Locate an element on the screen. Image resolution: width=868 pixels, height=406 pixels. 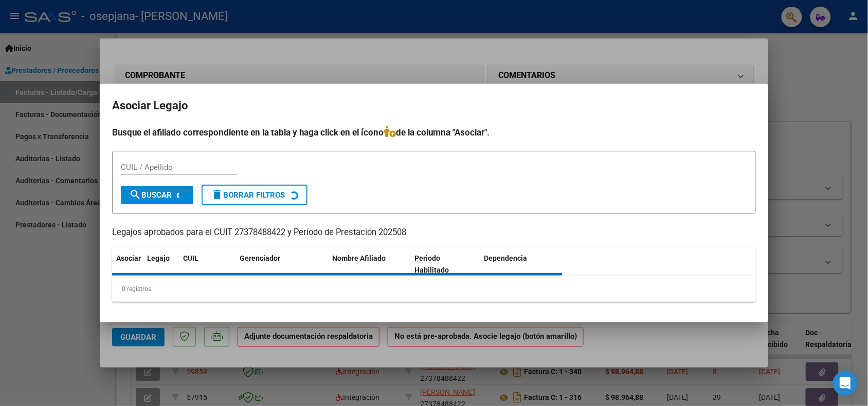
h4: Busque el afiliado correspondiente en la tabla y haga click en el ícono de la columna "Asociar". is located at coordinates (434, 132).